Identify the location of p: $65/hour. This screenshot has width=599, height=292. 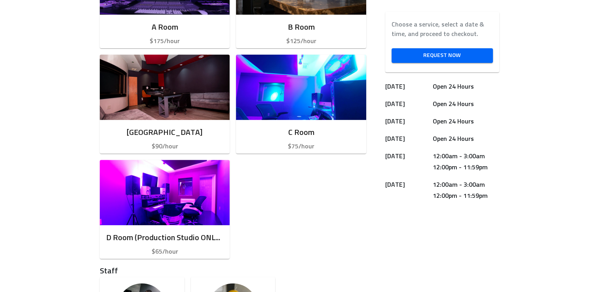
(165, 252).